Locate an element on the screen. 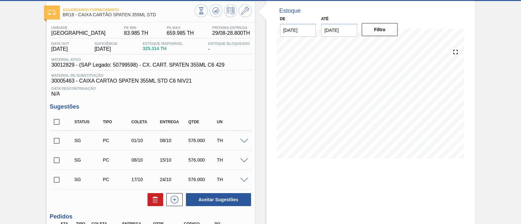 The height and width of the screenshot is (224, 521). button: Aceitar Sugestões is located at coordinates (219, 200).